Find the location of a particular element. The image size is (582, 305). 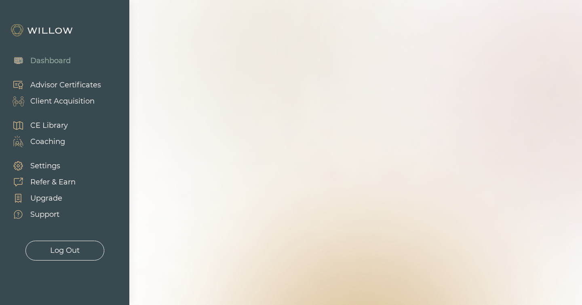

a: Dashboard is located at coordinates (37, 61).